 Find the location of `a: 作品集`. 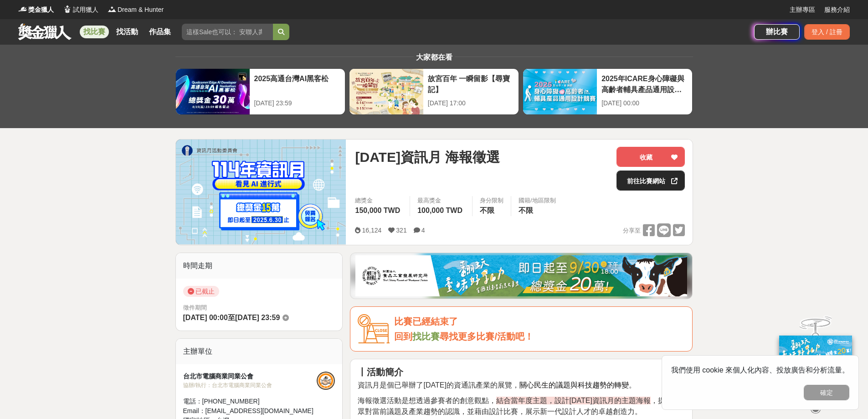

a: 作品集 is located at coordinates (160, 32).